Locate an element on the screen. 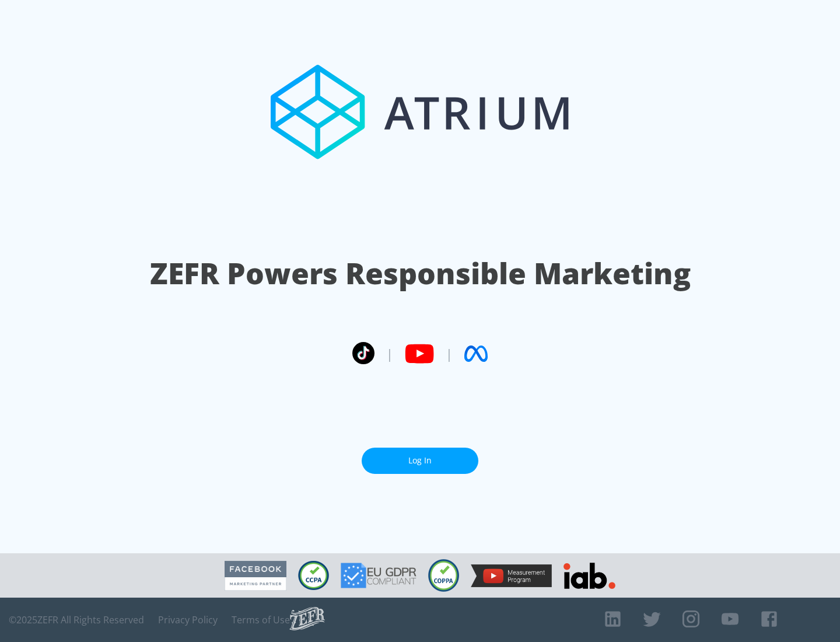 The image size is (840, 642). img: CCPA Compliant is located at coordinates (313, 575).